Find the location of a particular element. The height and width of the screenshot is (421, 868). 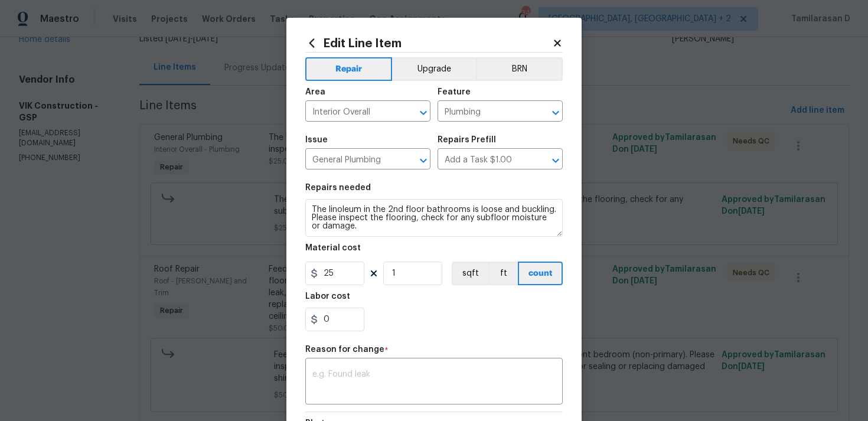

button: BRN is located at coordinates (519, 69).